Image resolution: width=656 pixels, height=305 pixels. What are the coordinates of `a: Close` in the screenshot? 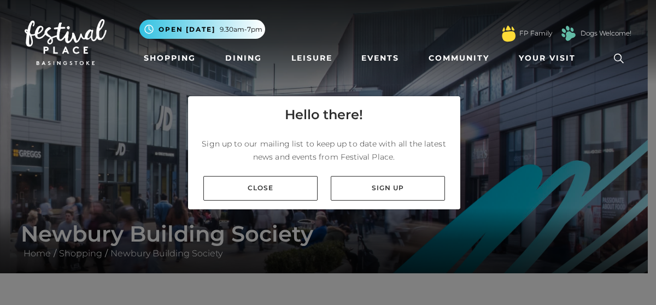 It's located at (260, 188).